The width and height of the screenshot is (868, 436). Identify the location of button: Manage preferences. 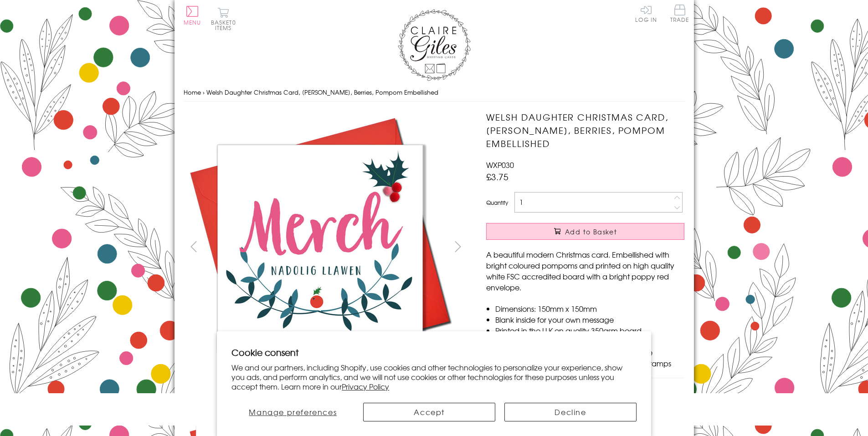
(293, 412).